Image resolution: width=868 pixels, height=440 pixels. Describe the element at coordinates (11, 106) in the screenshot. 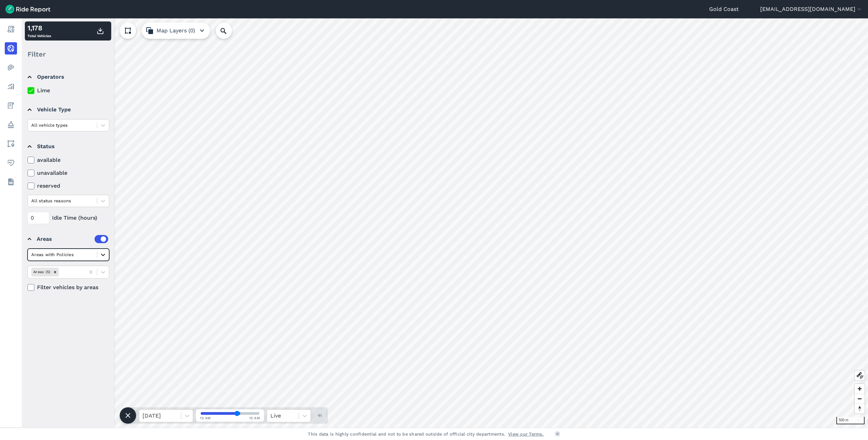

I see `a: Fees` at that location.